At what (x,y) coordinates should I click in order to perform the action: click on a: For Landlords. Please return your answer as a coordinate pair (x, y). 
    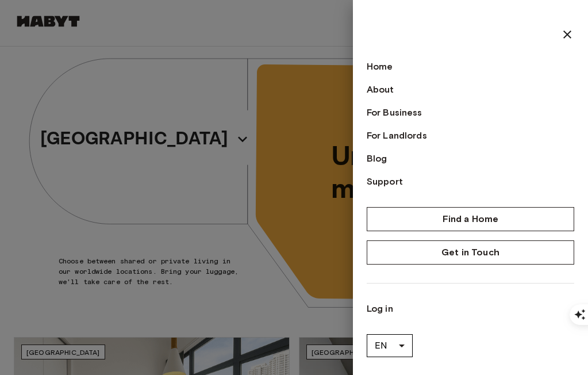
    Looking at the image, I should click on (470, 135).